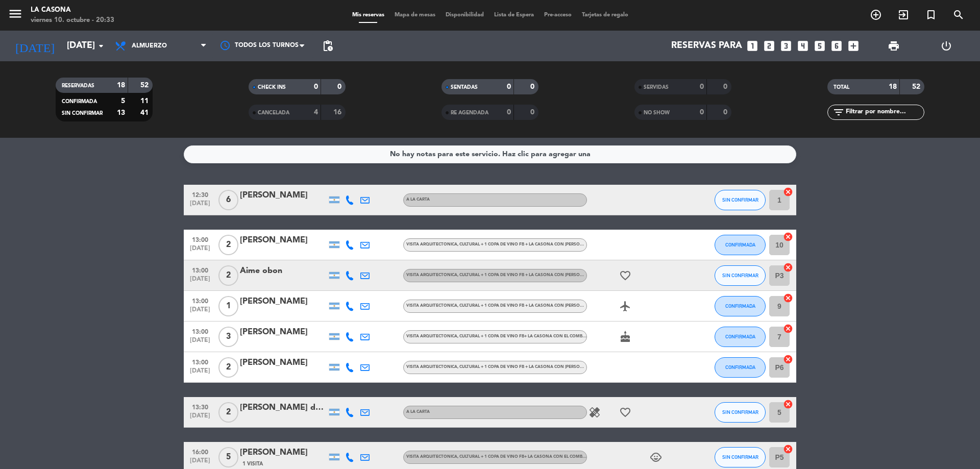 This screenshot has width=980, height=469. I want to click on span: CANCELADA, so click(274, 113).